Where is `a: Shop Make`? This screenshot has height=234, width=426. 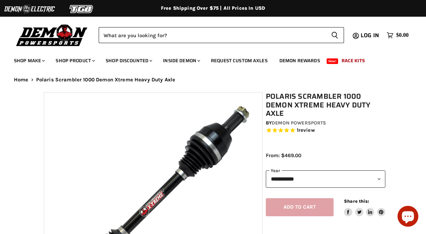 a: Shop Make is located at coordinates (29, 60).